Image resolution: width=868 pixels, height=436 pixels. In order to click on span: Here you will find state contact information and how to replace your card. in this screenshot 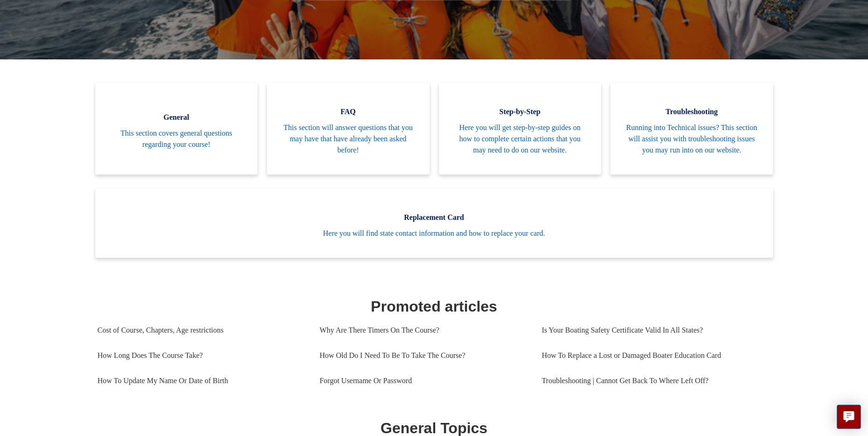, I will do `click(434, 233)`.